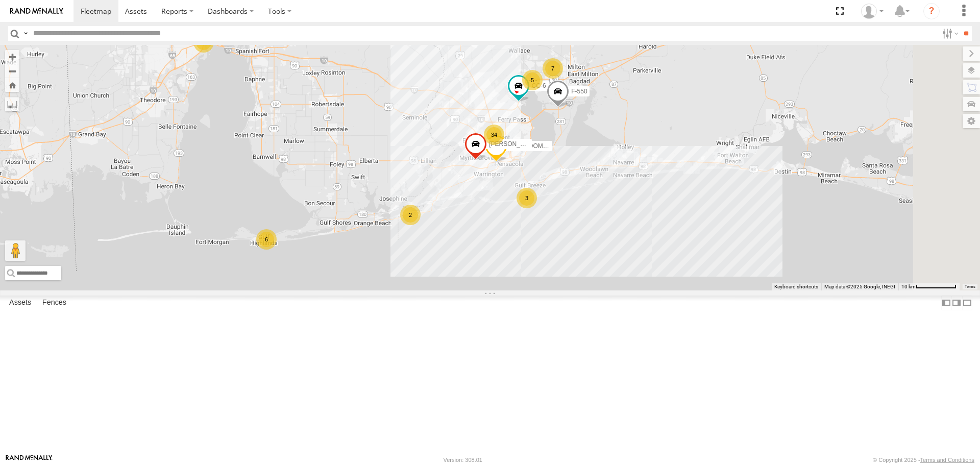  What do you see at coordinates (971, 121) in the screenshot?
I see `label: Map Settings` at bounding box center [971, 121].